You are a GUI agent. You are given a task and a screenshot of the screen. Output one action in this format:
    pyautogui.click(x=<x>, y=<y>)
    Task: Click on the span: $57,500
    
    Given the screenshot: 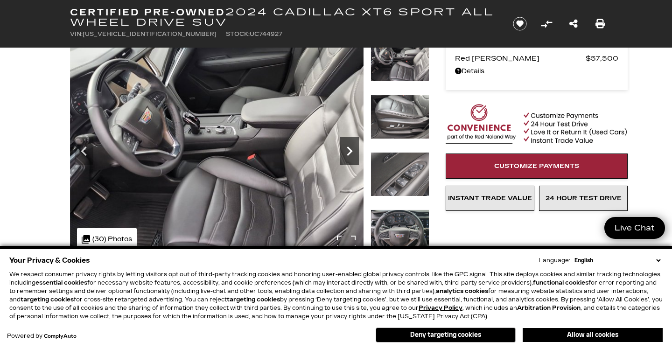 What is the action you would take?
    pyautogui.click(x=602, y=58)
    